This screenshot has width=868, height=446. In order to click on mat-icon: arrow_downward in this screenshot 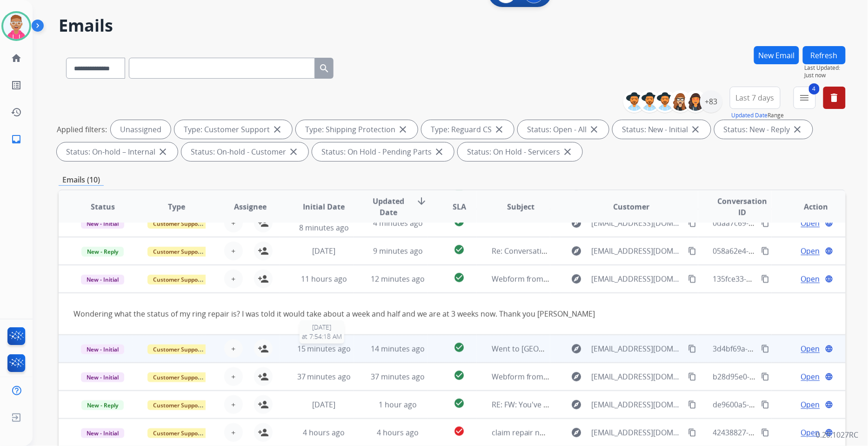, I will do `click(422, 201)`.